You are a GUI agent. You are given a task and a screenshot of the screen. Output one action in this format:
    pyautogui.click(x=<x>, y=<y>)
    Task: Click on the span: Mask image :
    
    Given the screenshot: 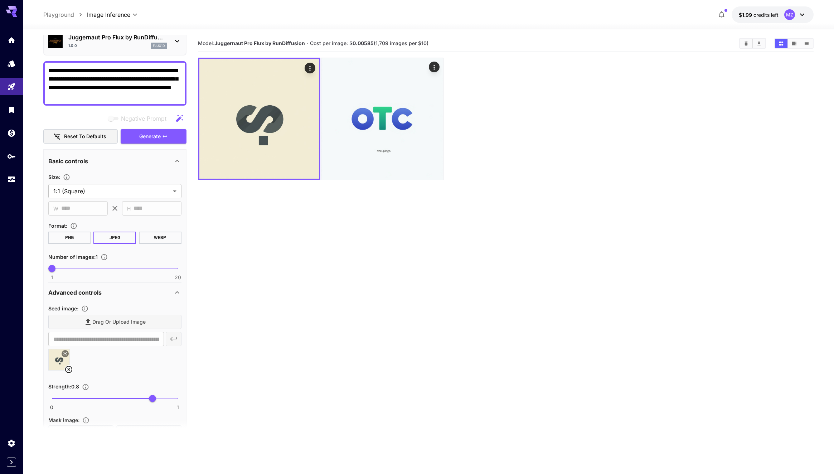 What is the action you would take?
    pyautogui.click(x=64, y=420)
    